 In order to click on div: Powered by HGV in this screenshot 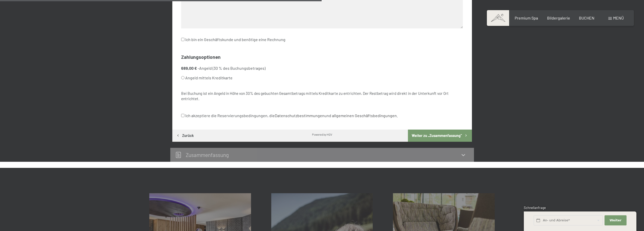, I will do `click(322, 134)`.